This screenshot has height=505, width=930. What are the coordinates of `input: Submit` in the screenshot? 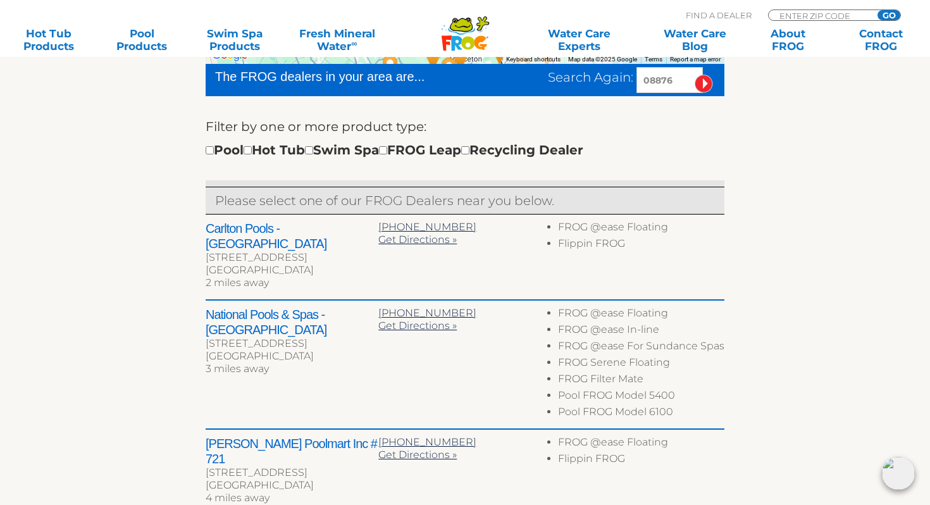 It's located at (703, 83).